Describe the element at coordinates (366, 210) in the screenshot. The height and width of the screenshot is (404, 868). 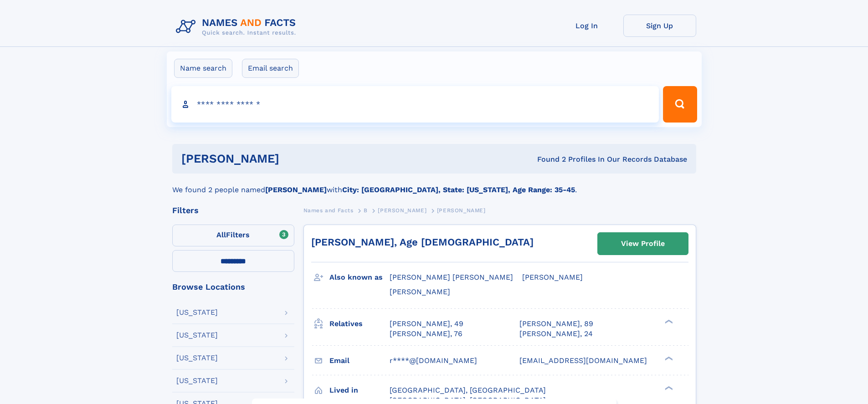
I see `span: B` at that location.